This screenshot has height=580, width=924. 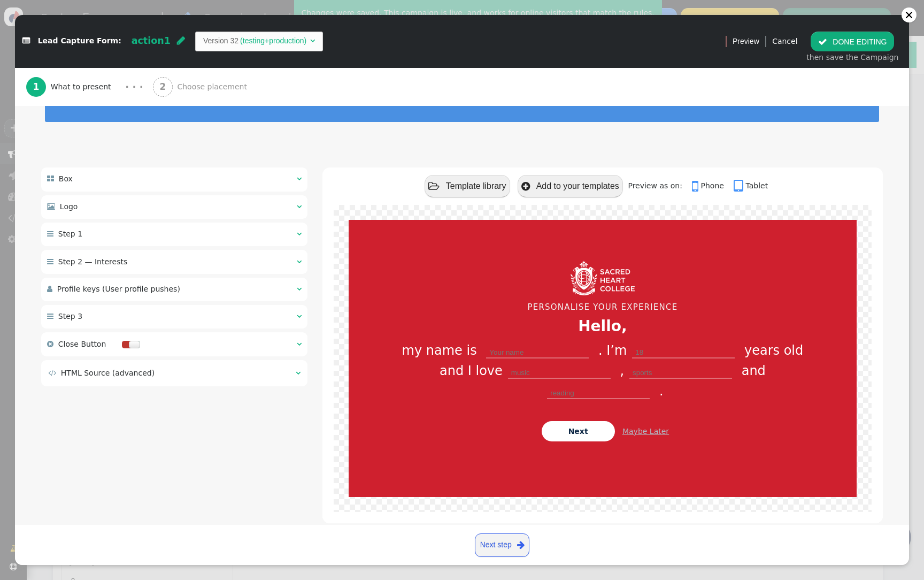 What do you see at coordinates (602, 278) in the screenshot?
I see `img: 458bd8aecdd67a96.png` at bounding box center [602, 278].